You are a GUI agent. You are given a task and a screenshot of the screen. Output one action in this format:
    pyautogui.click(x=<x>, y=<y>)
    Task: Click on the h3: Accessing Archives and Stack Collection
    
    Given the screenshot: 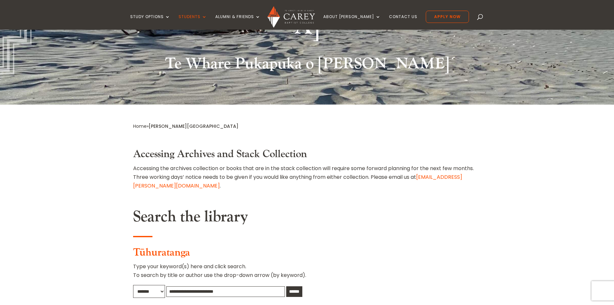 What is the action you would take?
    pyautogui.click(x=307, y=156)
    